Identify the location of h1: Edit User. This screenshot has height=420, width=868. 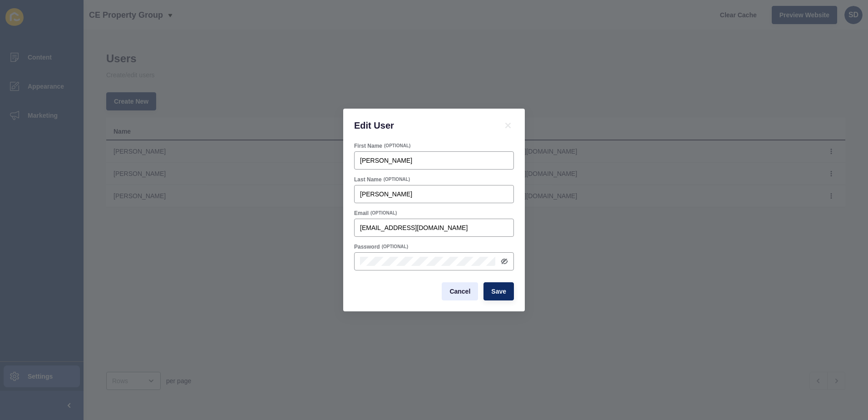
(422, 125).